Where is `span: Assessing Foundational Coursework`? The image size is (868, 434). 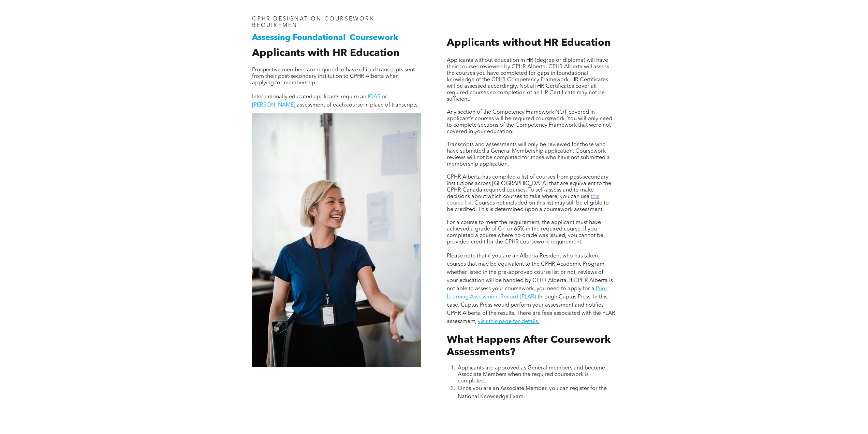
span: Assessing Foundational Coursework is located at coordinates (325, 38).